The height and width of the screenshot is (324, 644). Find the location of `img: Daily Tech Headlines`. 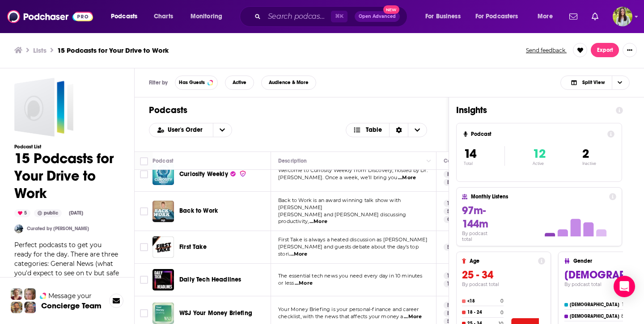

img: Daily Tech Headlines is located at coordinates (163, 280).